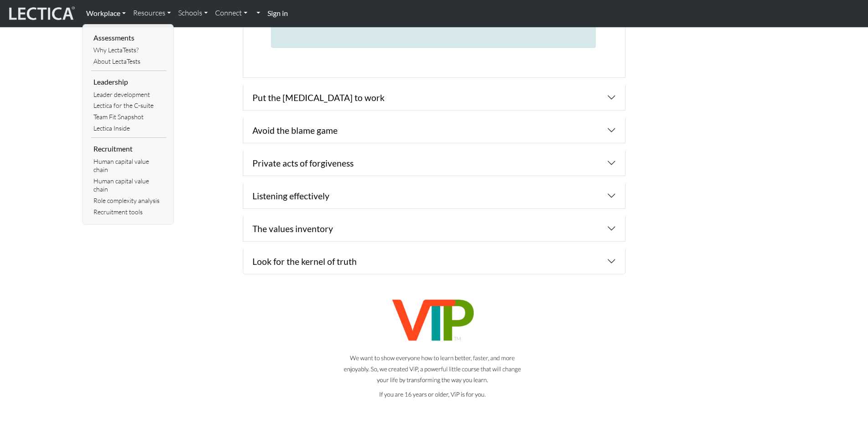 This screenshot has height=430, width=868. What do you see at coordinates (277, 13) in the screenshot?
I see `strong: Sign in` at bounding box center [277, 13].